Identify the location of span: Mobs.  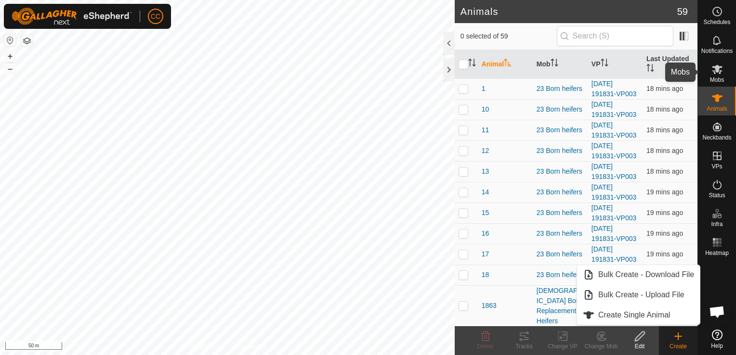
(716, 80).